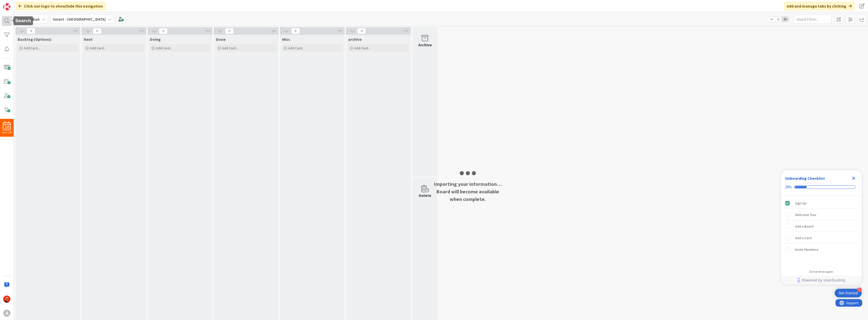  What do you see at coordinates (7, 300) in the screenshot?
I see `img: CP` at bounding box center [7, 300].